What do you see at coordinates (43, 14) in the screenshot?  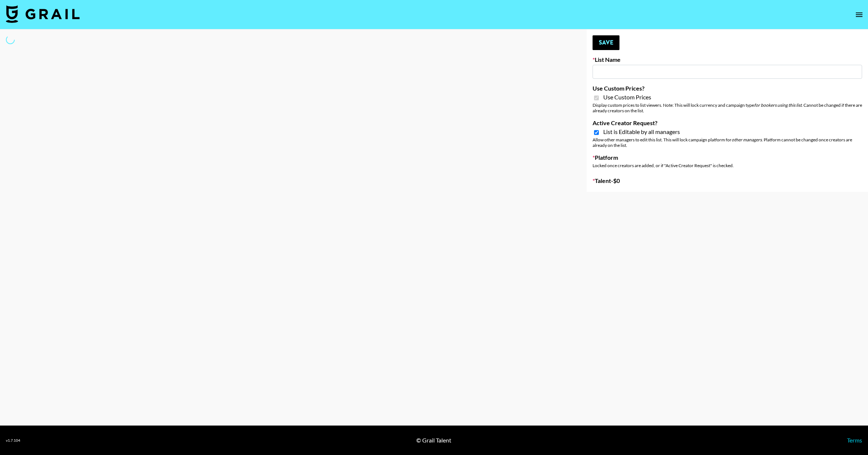 I see `img: Grail Talent` at bounding box center [43, 14].